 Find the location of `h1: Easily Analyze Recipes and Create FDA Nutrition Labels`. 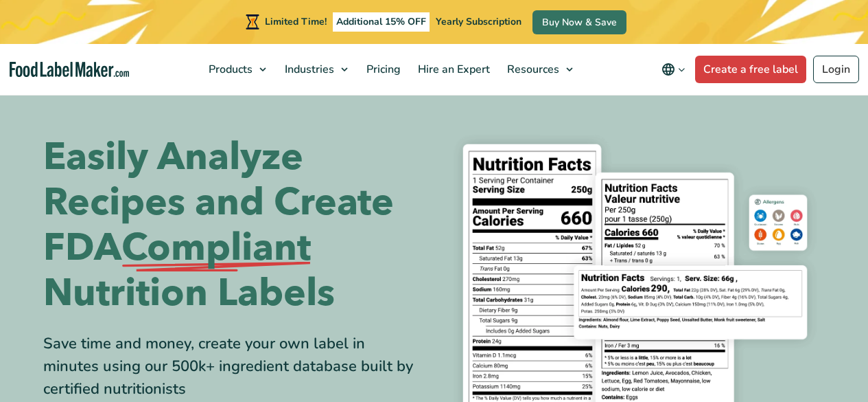

h1: Easily Analyze Recipes and Create FDA Nutrition Labels is located at coordinates (233, 226).